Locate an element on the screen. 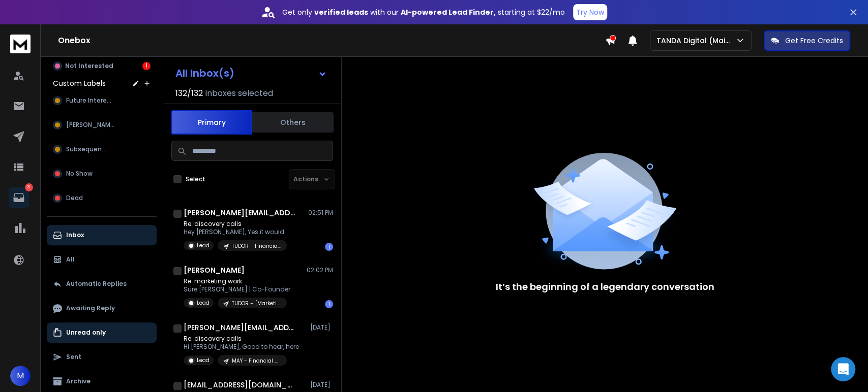 The width and height of the screenshot is (868, 392). div: Open Intercom Messenger is located at coordinates (843, 369).